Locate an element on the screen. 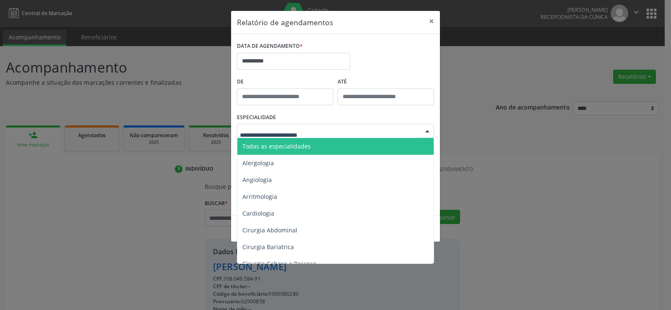 Image resolution: width=671 pixels, height=310 pixels. h5: Relatório de agendamentos is located at coordinates (285, 22).